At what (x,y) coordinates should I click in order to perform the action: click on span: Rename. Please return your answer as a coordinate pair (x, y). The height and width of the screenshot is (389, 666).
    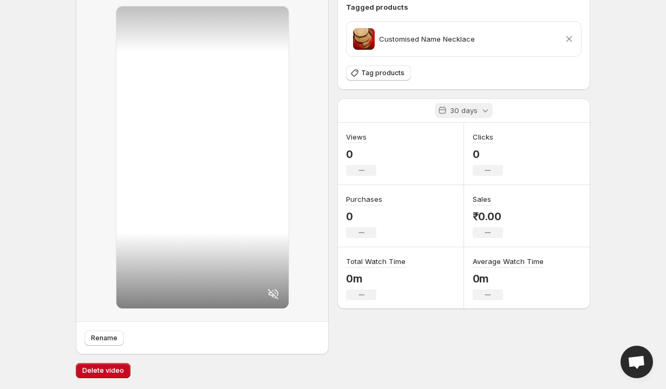
    Looking at the image, I should click on (104, 338).